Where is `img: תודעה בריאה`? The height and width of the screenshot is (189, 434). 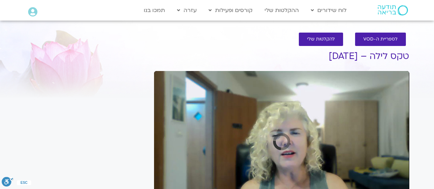 img: תודעה בריאה is located at coordinates (393, 10).